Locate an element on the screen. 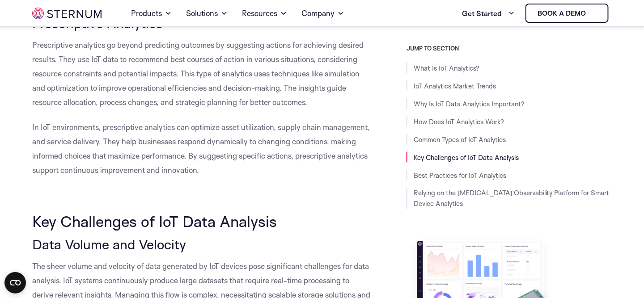  a: Products is located at coordinates (151, 13).